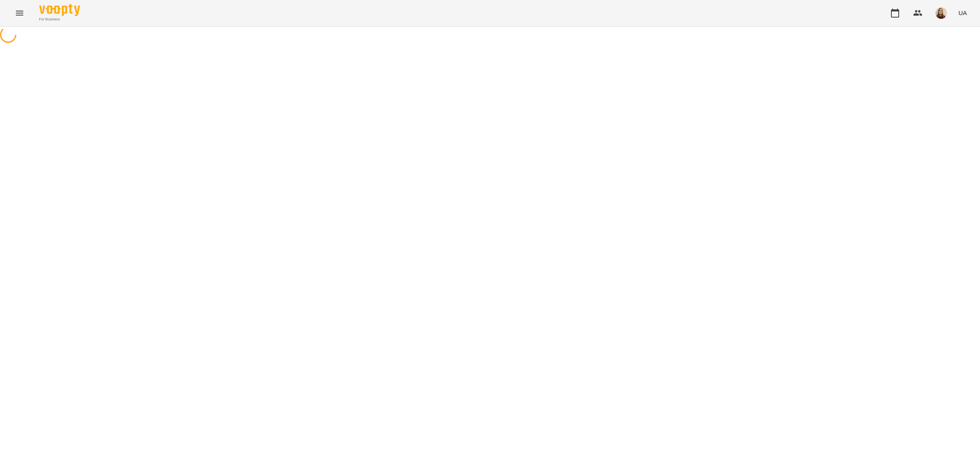  I want to click on span: For Business, so click(59, 19).